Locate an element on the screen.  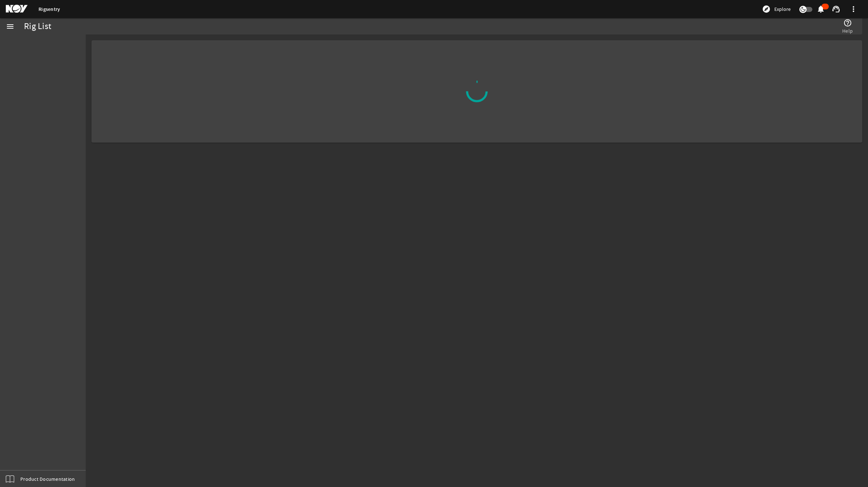
a: Rigsentry is located at coordinates (49, 9).